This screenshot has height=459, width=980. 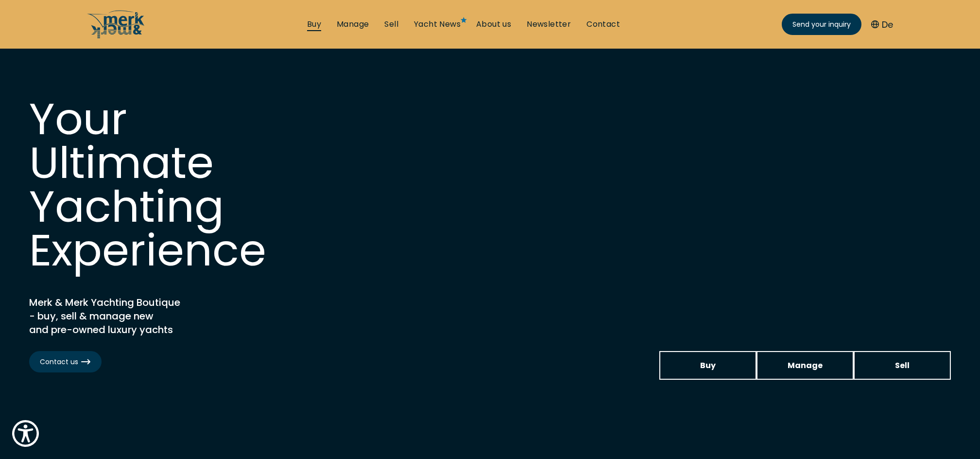 What do you see at coordinates (65, 362) in the screenshot?
I see `span: Contact us` at bounding box center [65, 362].